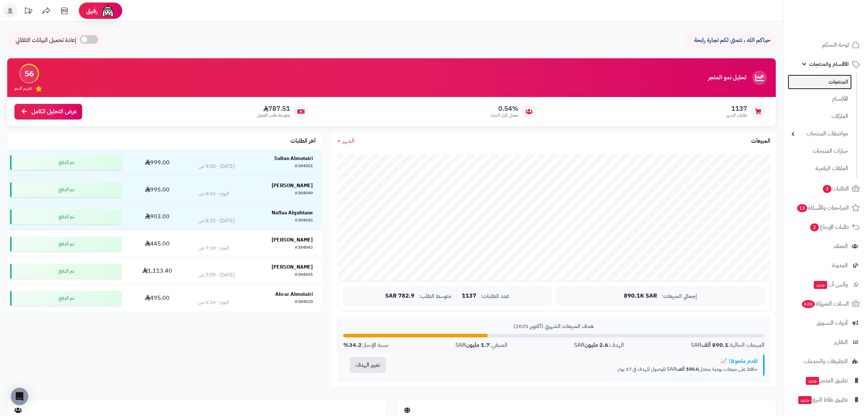 The height and width of the screenshot is (416, 868). Describe the element at coordinates (108, 11) in the screenshot. I see `img: ai-face.png` at that location.